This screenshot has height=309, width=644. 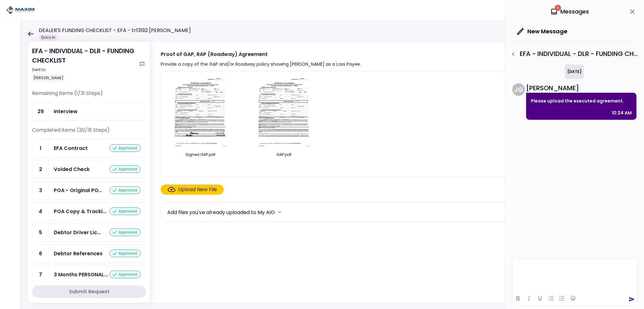 What do you see at coordinates (197, 189) in the screenshot?
I see `div: Upload New File` at bounding box center [197, 189].